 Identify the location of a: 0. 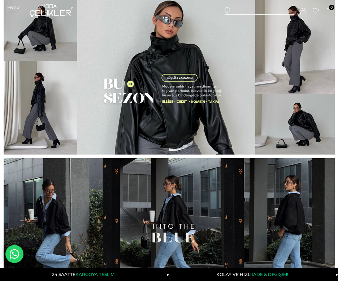
(328, 11).